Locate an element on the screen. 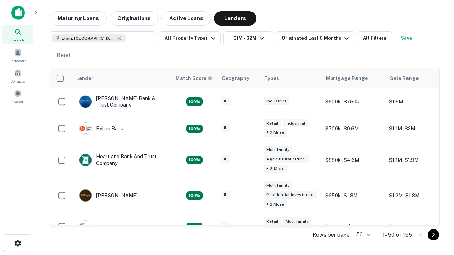  th: Types is located at coordinates (291, 78).